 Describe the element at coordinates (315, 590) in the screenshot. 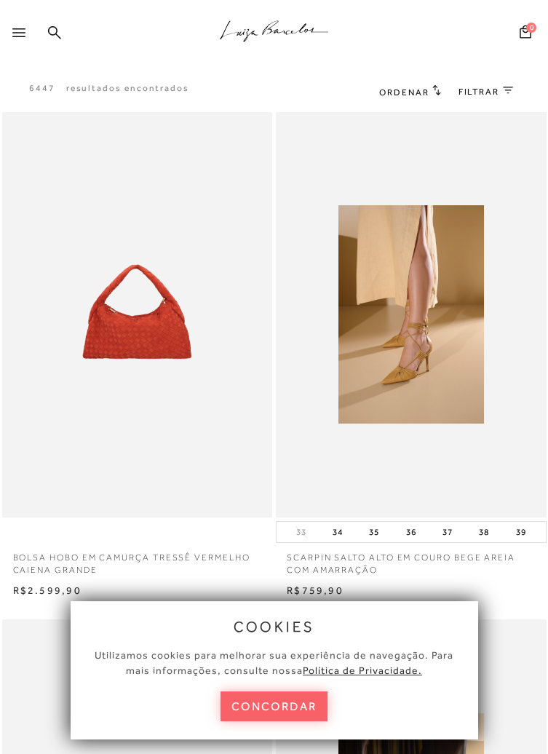

I see `span: R$759,90` at that location.